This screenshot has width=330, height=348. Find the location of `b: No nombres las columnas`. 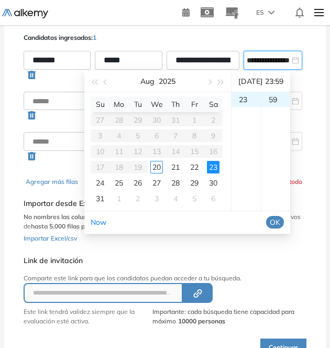

b: No nombres las columnas is located at coordinates (61, 216).